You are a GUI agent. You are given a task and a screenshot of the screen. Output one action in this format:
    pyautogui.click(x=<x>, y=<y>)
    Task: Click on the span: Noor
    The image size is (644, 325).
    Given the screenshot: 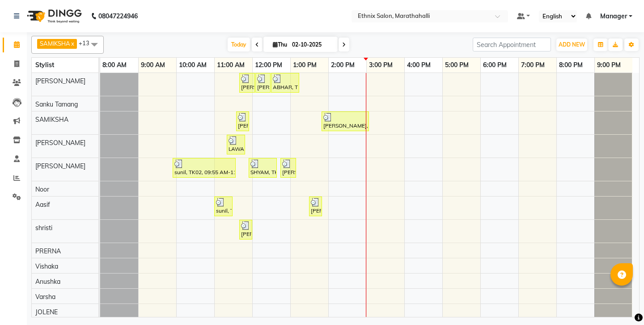 What is the action you would take?
    pyautogui.click(x=42, y=189)
    